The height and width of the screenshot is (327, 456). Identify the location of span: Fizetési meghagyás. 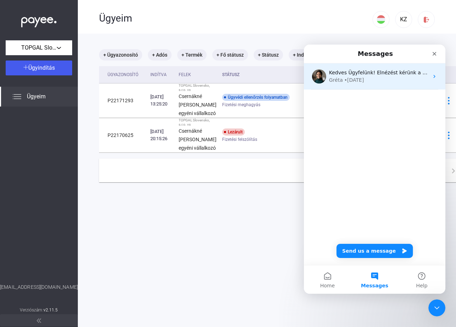
(241, 105).